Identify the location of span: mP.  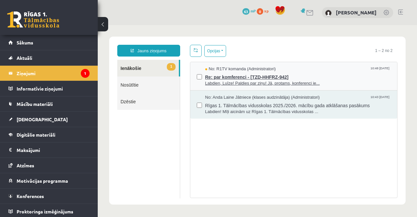
(253, 11).